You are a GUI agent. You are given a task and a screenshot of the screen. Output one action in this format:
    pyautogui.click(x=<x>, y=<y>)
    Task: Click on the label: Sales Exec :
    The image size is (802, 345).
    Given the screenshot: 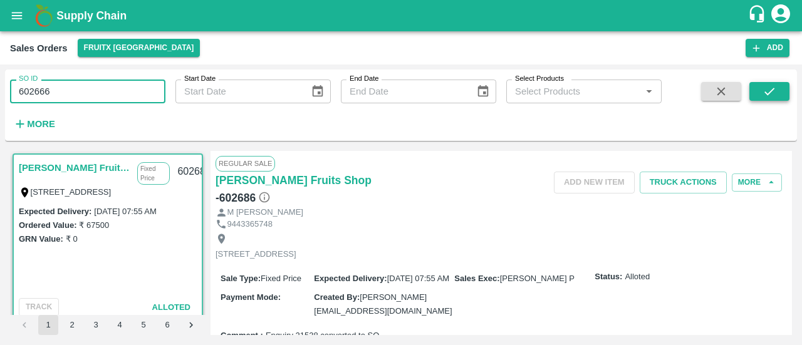 What is the action you would take?
    pyautogui.click(x=477, y=278)
    